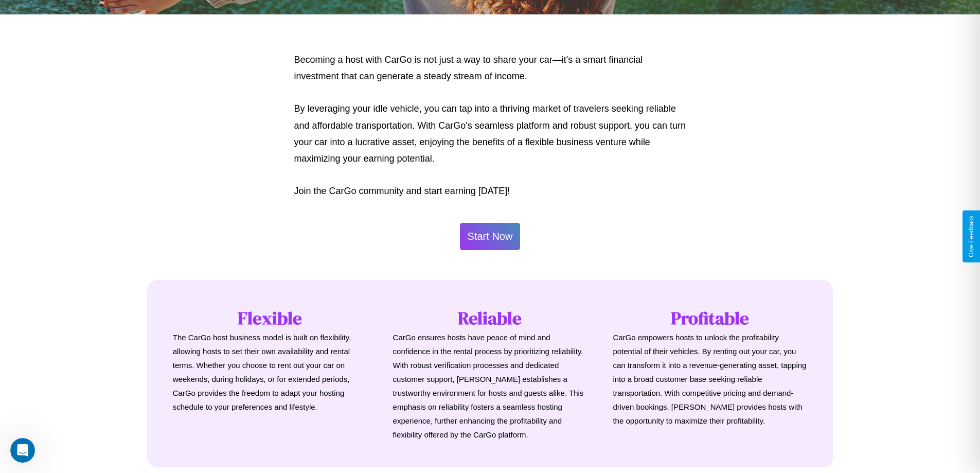 This screenshot has height=473, width=980. I want to click on div: Give Feedback, so click(972, 236).